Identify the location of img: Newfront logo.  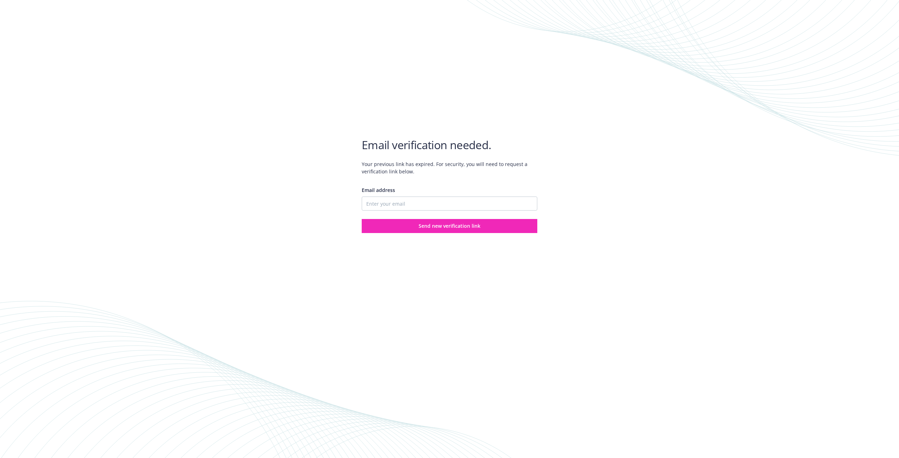
(395, 119).